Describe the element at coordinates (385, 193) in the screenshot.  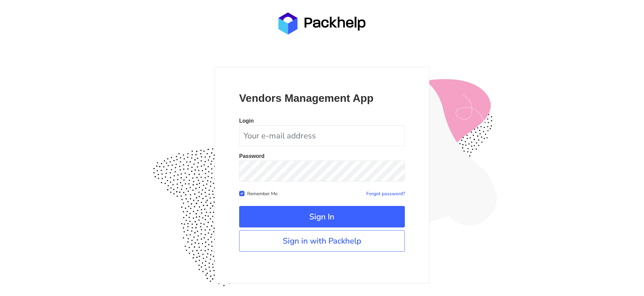
I see `a: Forgot password?` at that location.